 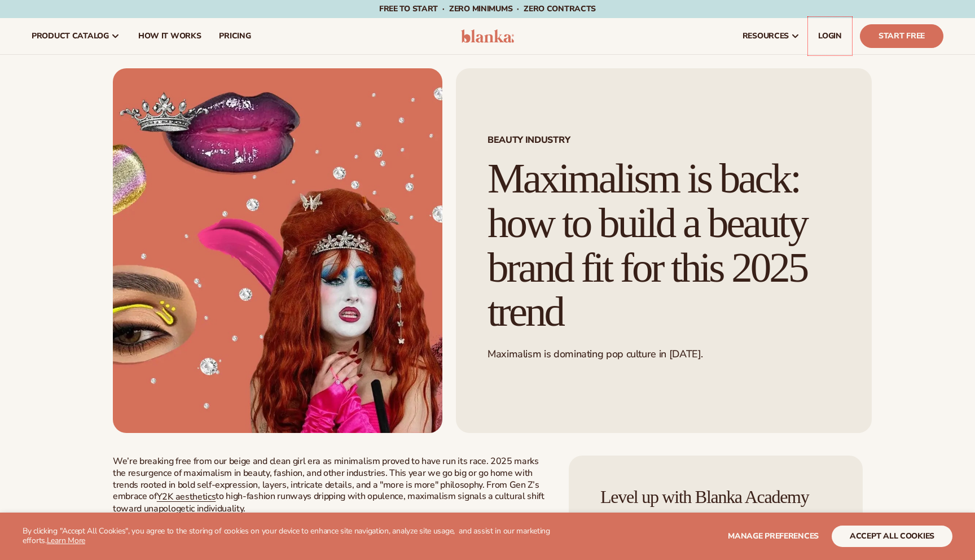 I want to click on h1: Maximalism is back: how to build a beauty brand fit for this 2025 trend, so click(x=663, y=245).